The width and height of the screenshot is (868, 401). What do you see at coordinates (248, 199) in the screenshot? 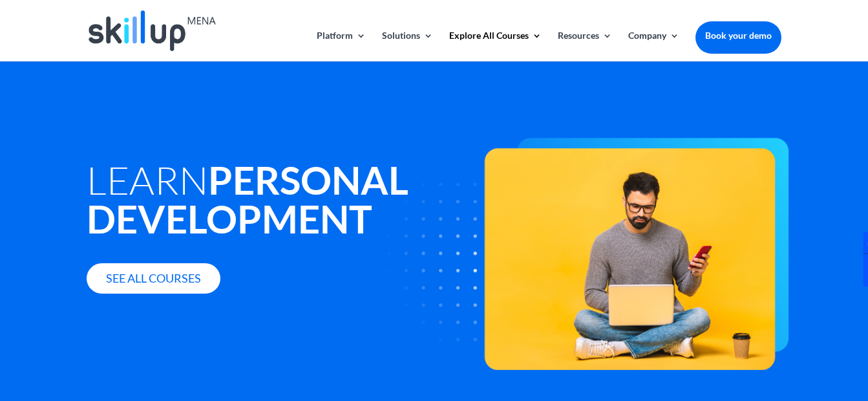
I see `strong: Personal Development` at bounding box center [248, 199].